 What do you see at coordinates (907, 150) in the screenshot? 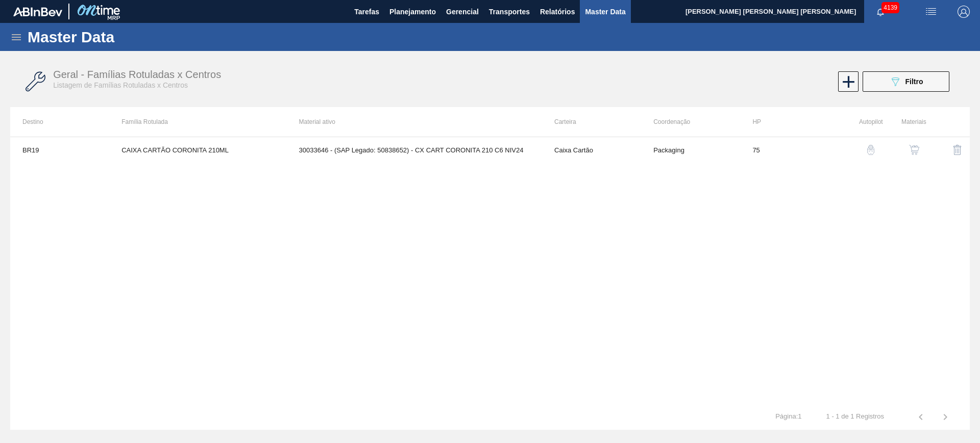
I see `div: Ver Materiais` at bounding box center [907, 150].